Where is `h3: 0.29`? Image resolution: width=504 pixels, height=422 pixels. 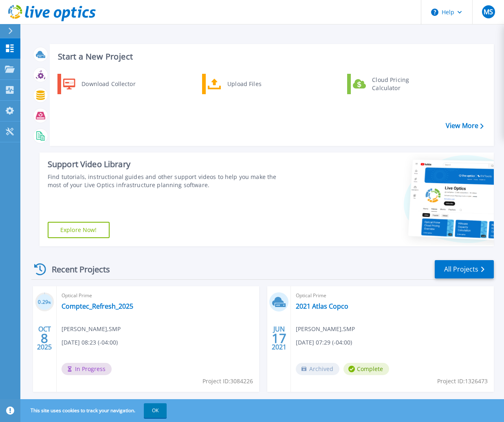
h3: 0.29 is located at coordinates (45, 302).